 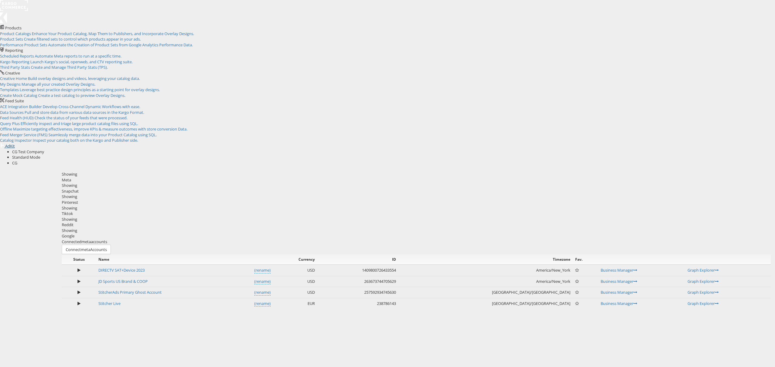 What do you see at coordinates (79, 123) in the screenshot?
I see `span: Efficiently inspect and triage large product catalog files using SQL.` at bounding box center [79, 123].